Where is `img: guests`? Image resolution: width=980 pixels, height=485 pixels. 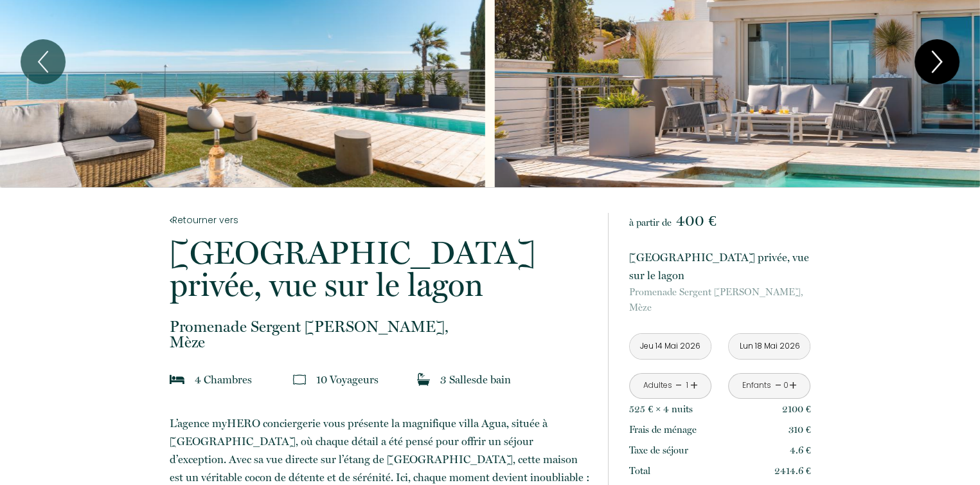 img: guests is located at coordinates (299, 379).